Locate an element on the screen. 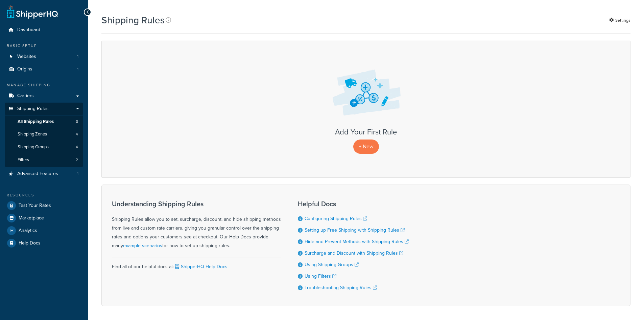 The width and height of the screenshot is (644, 320). a: Help Docs is located at coordinates (44, 243).